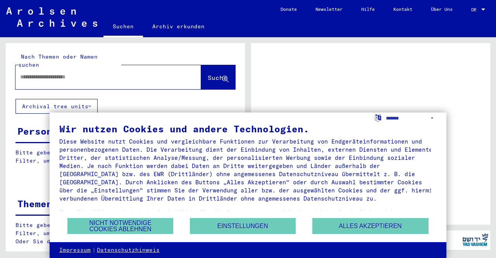 Image resolution: width=496 pixels, height=258 pixels. What do you see at coordinates (123, 27) in the screenshot?
I see `a: Suchen` at bounding box center [123, 27].